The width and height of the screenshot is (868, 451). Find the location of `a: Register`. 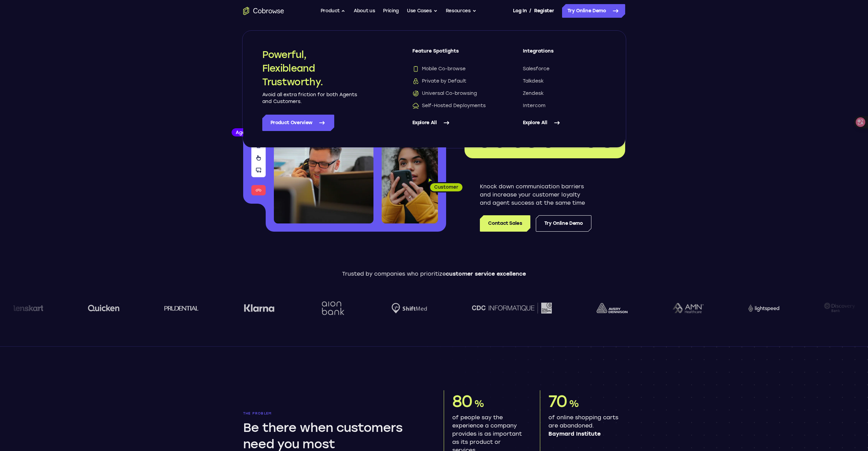

a: Register is located at coordinates (544, 11).